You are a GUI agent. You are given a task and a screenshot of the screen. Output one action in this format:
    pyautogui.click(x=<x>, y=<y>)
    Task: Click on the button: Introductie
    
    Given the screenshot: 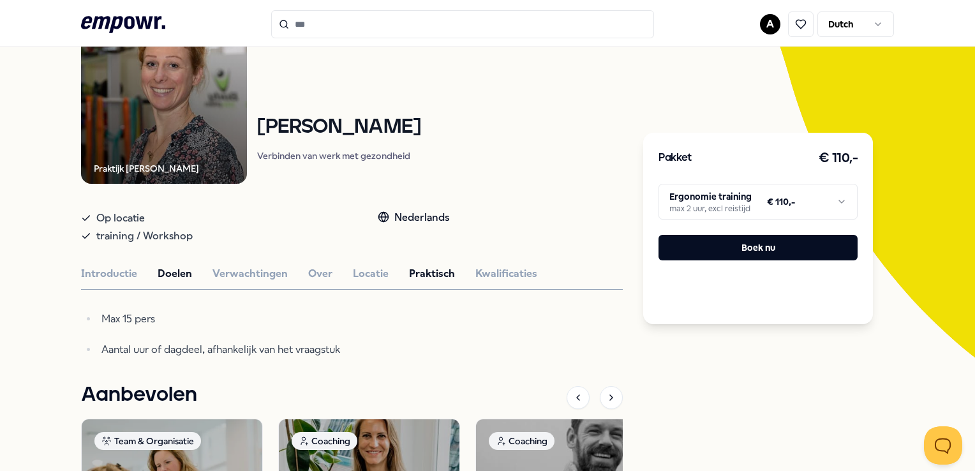 What is the action you would take?
    pyautogui.click(x=109, y=274)
    